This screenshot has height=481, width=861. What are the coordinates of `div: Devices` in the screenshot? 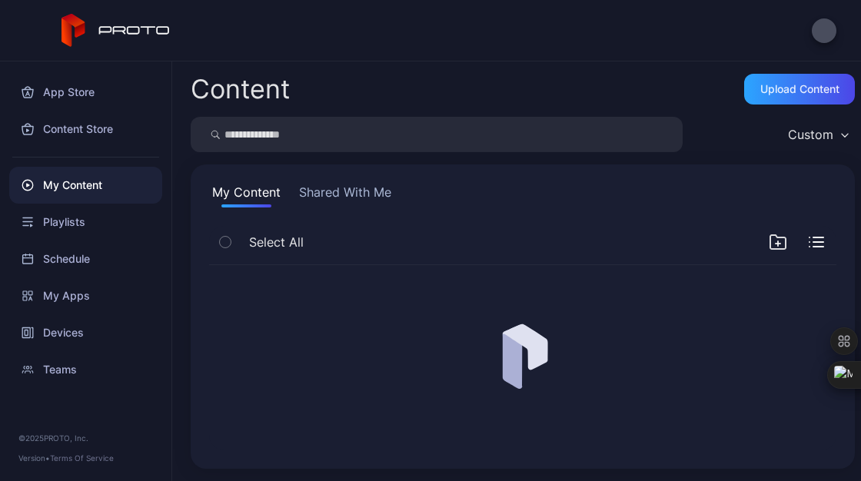 It's located at (85, 333).